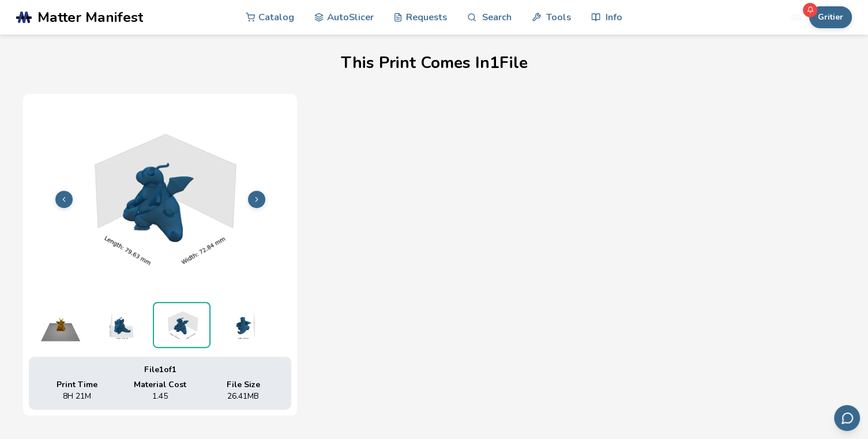 This screenshot has width=868, height=439. What do you see at coordinates (160, 397) in the screenshot?
I see `span: 1.45` at bounding box center [160, 397].